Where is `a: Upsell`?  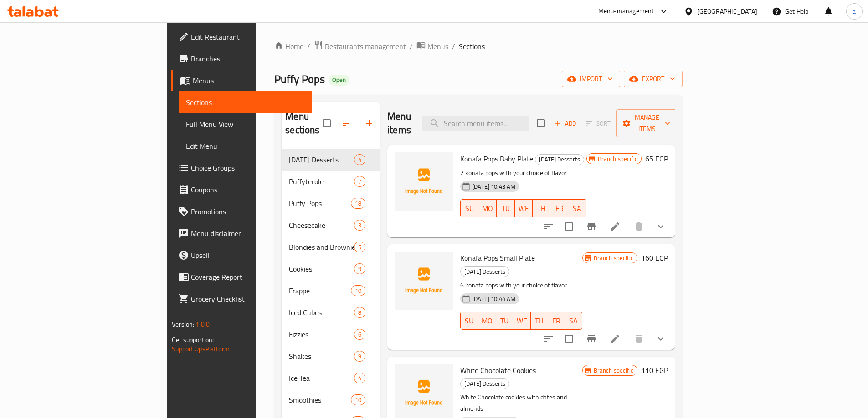
a: Upsell is located at coordinates (241, 256).